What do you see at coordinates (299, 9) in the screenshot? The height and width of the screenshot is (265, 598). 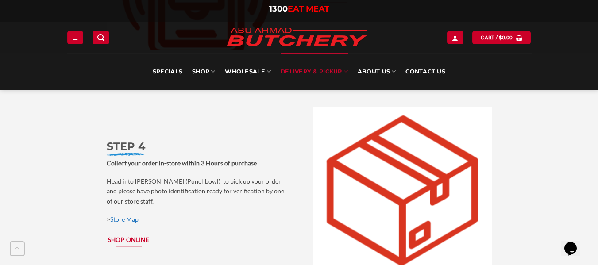 I see `a: 1300EAT MEAT` at bounding box center [299, 9].